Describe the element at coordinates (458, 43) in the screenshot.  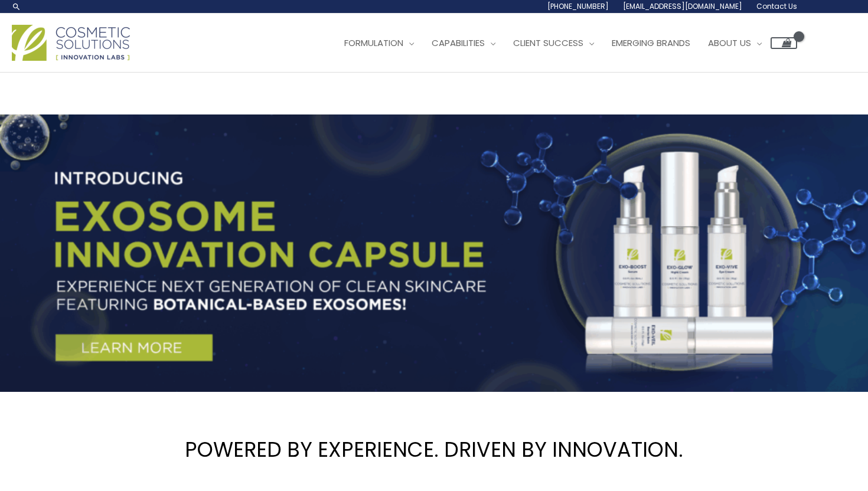
I see `span: Capabilities` at that location.